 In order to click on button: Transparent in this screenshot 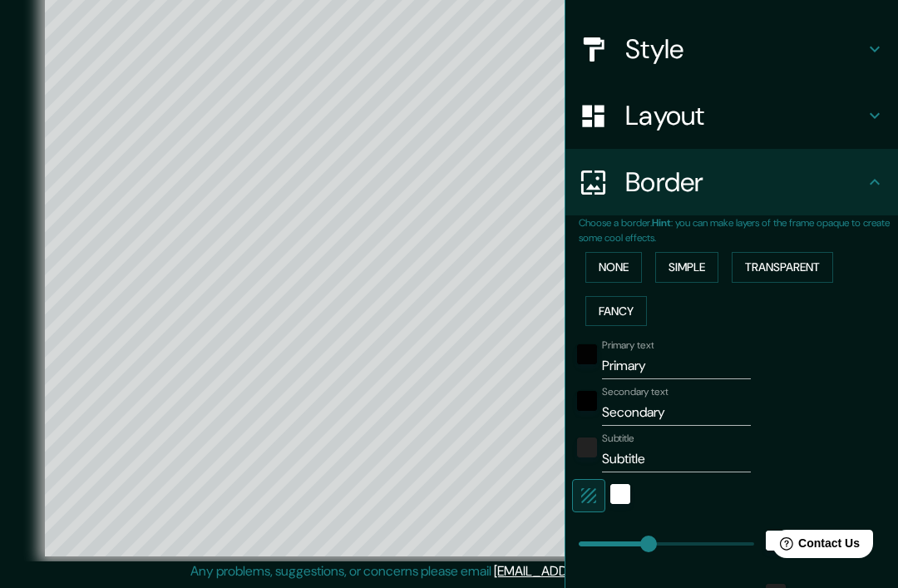, I will do `click(782, 267)`.